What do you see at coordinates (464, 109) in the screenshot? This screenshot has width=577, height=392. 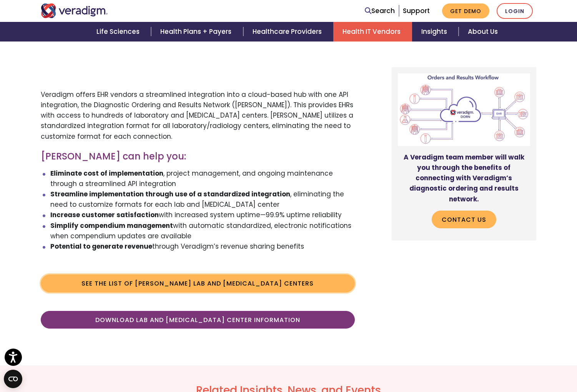 I see `img: Diagram of Veradigm DORN program` at bounding box center [464, 109].